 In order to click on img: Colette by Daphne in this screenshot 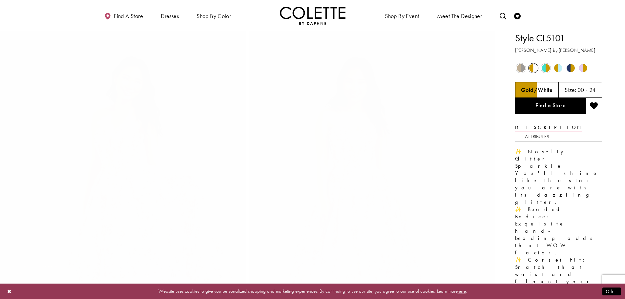, I will do `click(313, 15)`.